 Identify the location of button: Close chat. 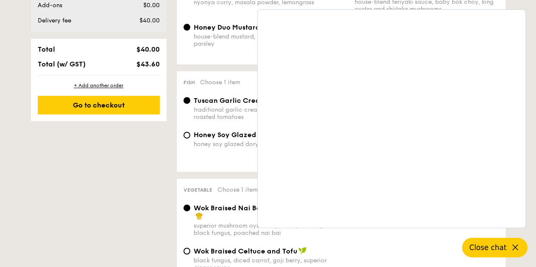
(495, 248).